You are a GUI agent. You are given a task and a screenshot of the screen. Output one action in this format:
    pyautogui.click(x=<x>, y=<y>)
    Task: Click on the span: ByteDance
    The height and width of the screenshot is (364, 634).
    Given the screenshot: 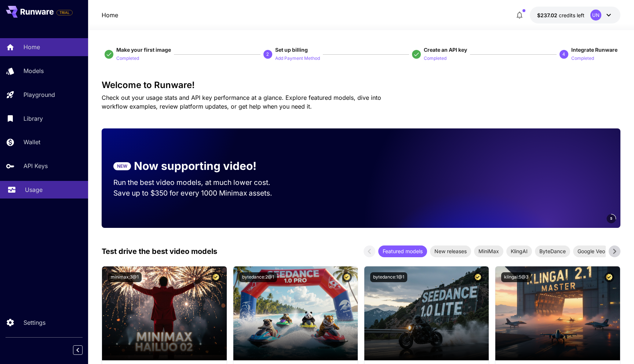 What is the action you would take?
    pyautogui.click(x=552, y=251)
    